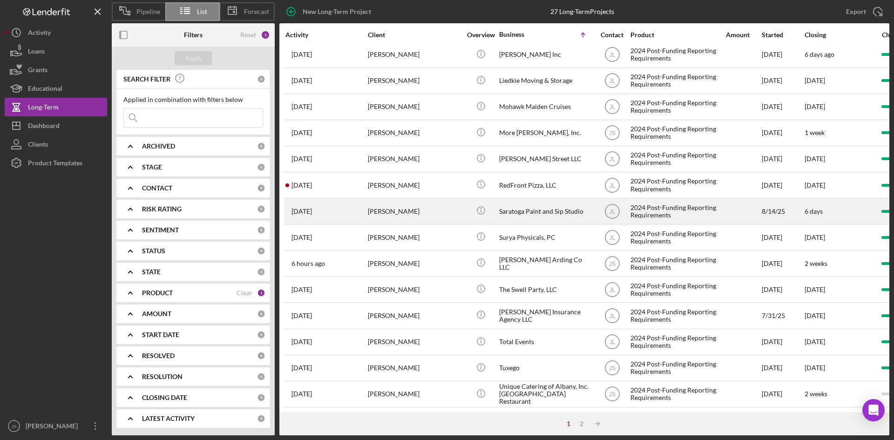 This screenshot has height=440, width=894. I want to click on div: Client, so click(415, 35).